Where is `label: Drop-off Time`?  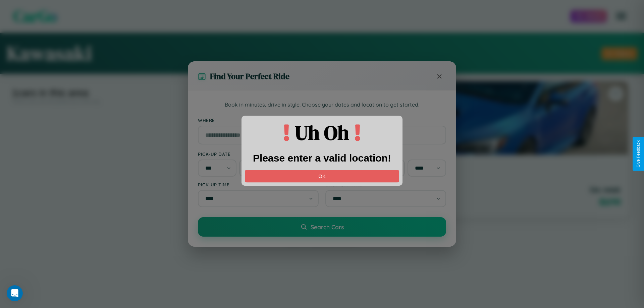
label: Drop-off Time is located at coordinates (386, 184).